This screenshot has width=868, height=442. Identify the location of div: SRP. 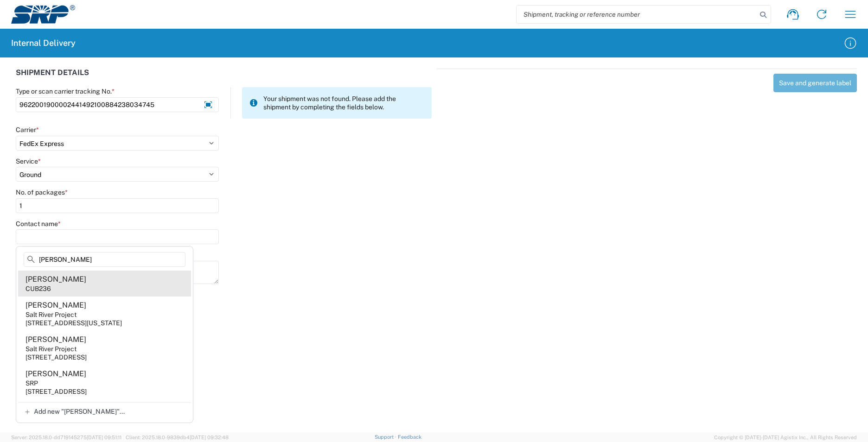
(31, 383).